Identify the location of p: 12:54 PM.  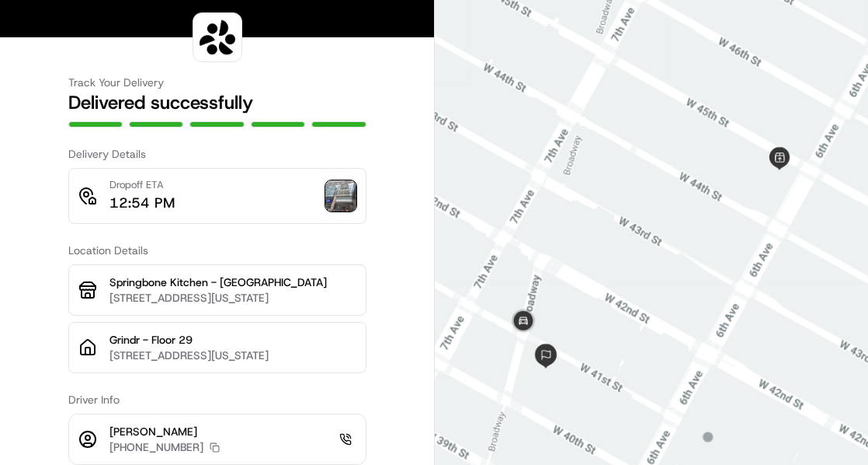
(142, 203).